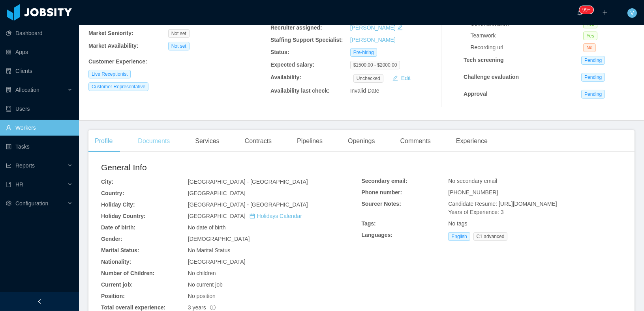 Image resolution: width=644 pixels, height=311 pixels. I want to click on b: Secondary email:, so click(385, 181).